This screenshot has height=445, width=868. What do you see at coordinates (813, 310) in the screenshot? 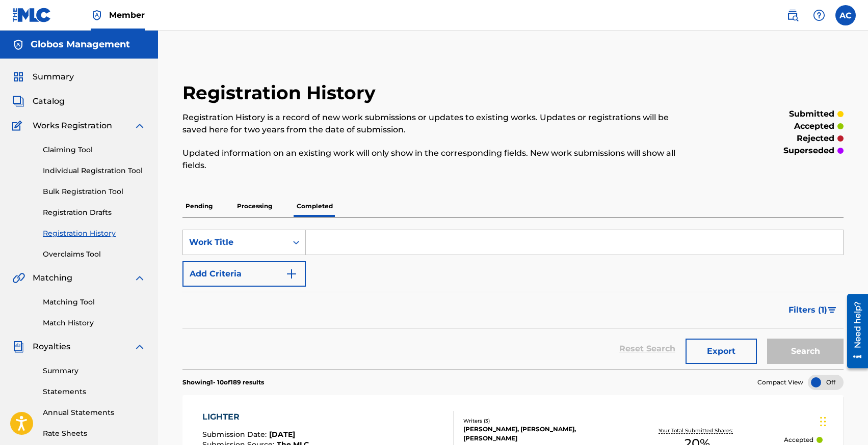
I see `button: Filters (1)` at bounding box center [813, 310].